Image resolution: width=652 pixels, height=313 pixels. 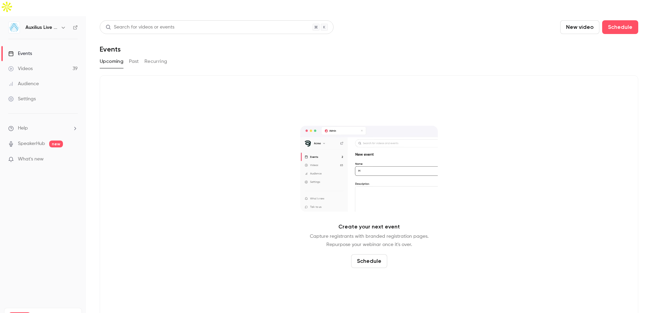 What do you see at coordinates (134, 62) in the screenshot?
I see `button: Past` at bounding box center [134, 62].